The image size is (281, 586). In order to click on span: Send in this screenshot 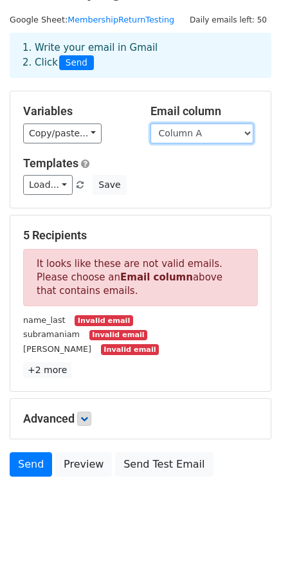, I will do `click(77, 63)`.